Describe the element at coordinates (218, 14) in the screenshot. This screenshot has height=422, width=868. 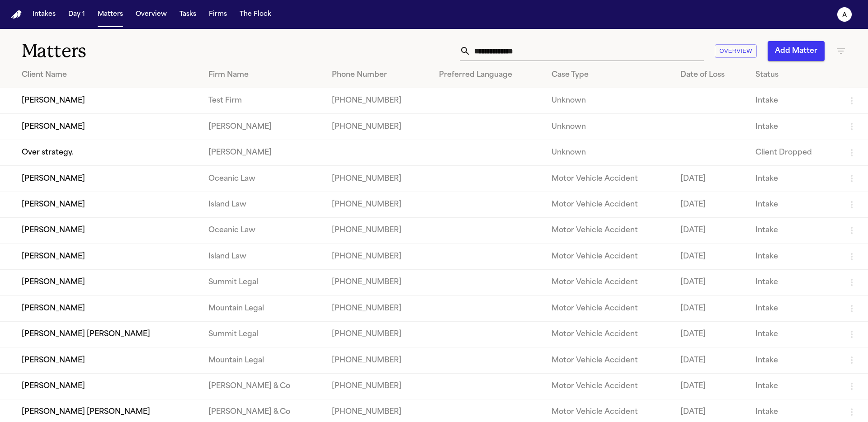
I see `button: Firms` at that location.